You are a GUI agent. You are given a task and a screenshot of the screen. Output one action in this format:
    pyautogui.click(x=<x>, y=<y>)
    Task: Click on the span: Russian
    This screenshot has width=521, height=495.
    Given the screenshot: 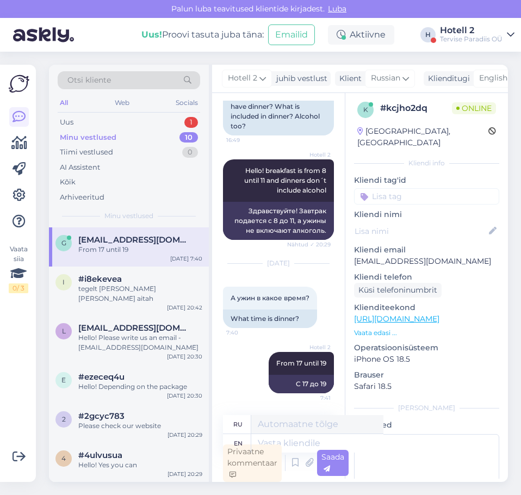 What is the action you would take?
    pyautogui.click(x=386, y=78)
    